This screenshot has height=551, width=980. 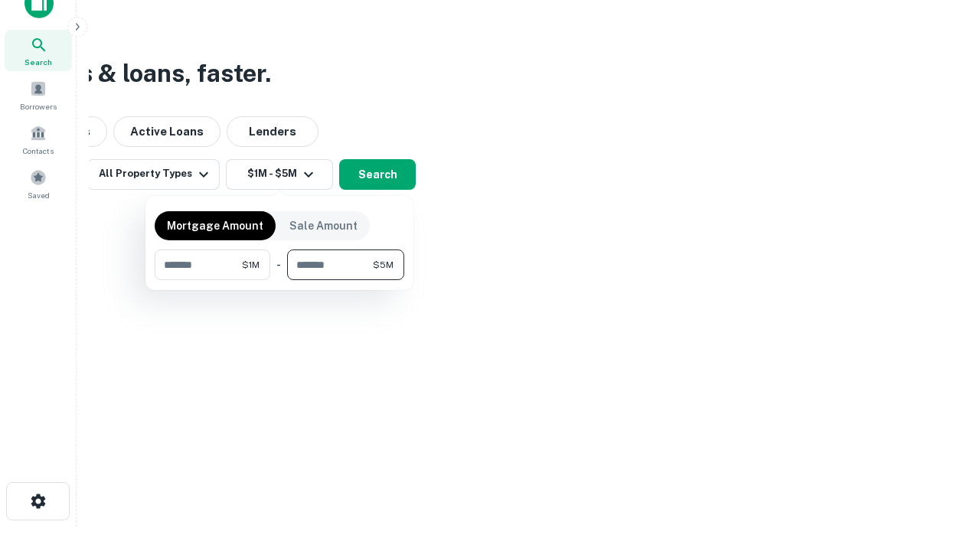 I want to click on span: $5M, so click(x=383, y=265).